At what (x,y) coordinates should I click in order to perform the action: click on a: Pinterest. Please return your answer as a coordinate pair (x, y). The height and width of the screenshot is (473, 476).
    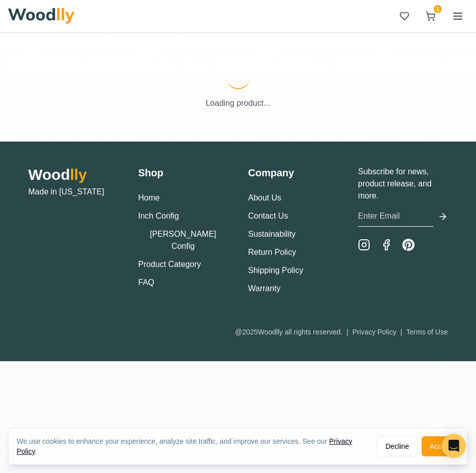
    Looking at the image, I should click on (408, 245).